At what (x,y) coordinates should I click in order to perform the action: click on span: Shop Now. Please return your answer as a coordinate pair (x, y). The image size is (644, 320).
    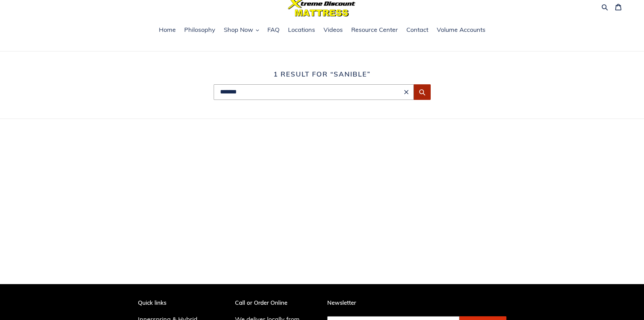
    Looking at the image, I should click on (238, 30).